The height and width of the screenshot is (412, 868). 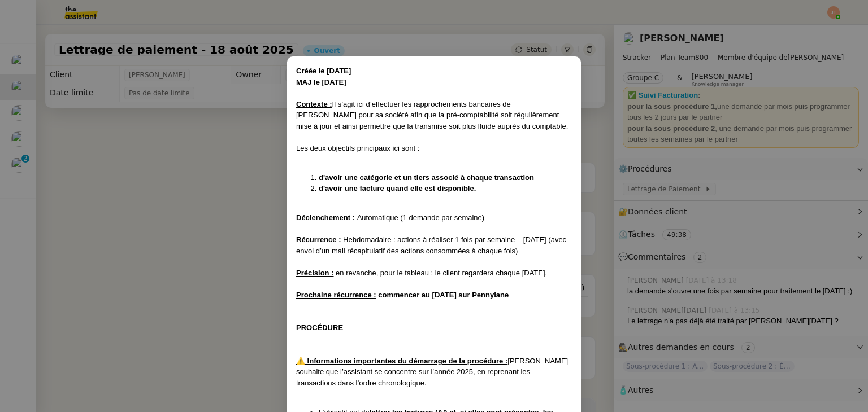 What do you see at coordinates (402, 361) in the screenshot?
I see `u: ⚠️ Informations importantes du démarrage de la procédure :` at bounding box center [402, 361].